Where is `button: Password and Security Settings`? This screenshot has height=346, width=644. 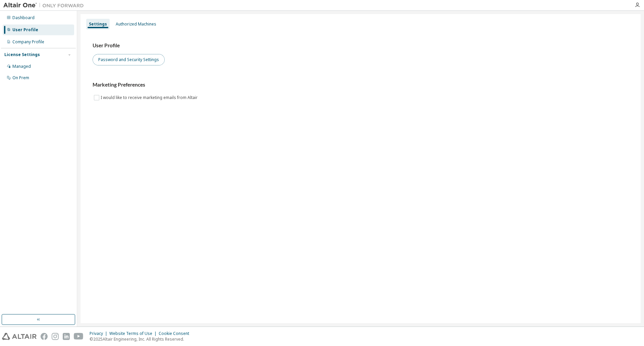 button: Password and Security Settings is located at coordinates (129, 59).